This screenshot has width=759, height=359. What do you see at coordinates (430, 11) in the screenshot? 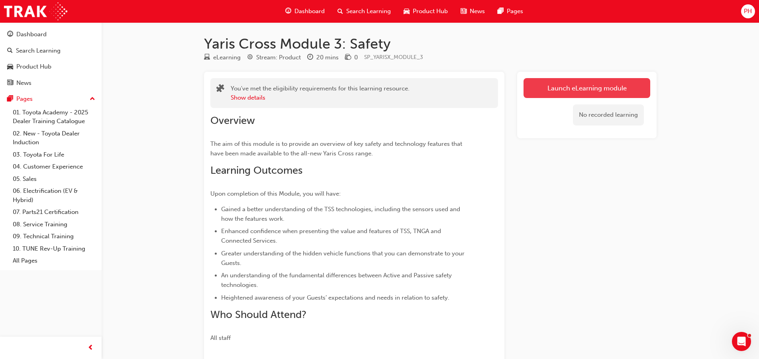
I see `span: Product Hub` at bounding box center [430, 11].